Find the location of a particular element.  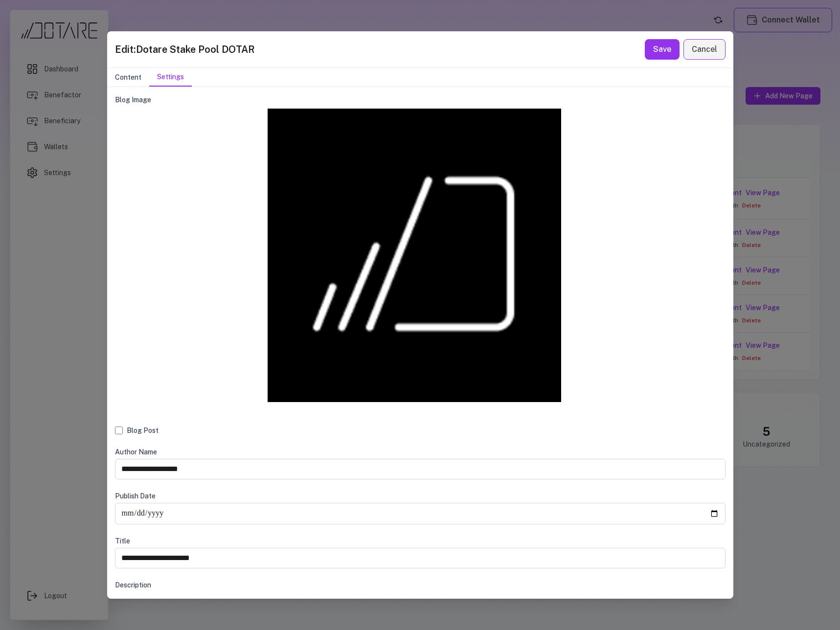

h2: Edit: Dotare Stake Pool DOTAR is located at coordinates (185, 49).